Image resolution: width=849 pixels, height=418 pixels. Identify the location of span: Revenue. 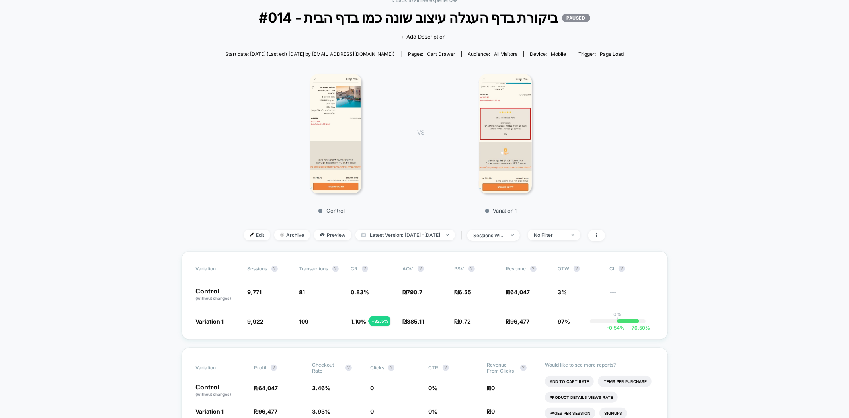
(516, 268).